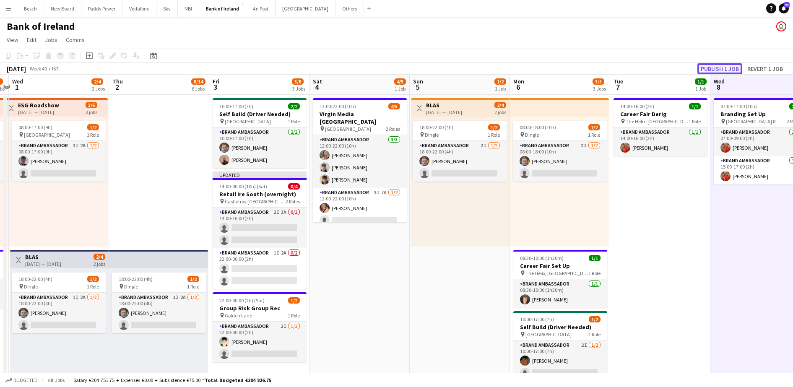  What do you see at coordinates (701, 81) in the screenshot?
I see `span: 1/1` at bounding box center [701, 81].